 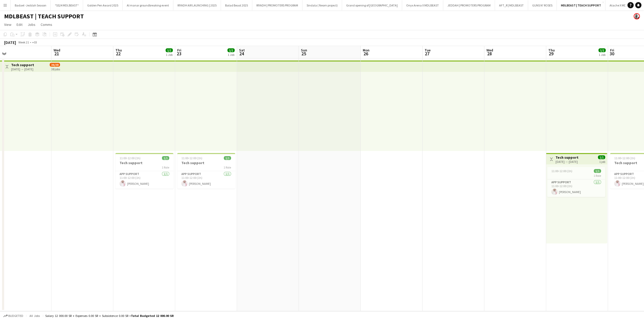 I want to click on div: 1 job, so click(x=602, y=161).